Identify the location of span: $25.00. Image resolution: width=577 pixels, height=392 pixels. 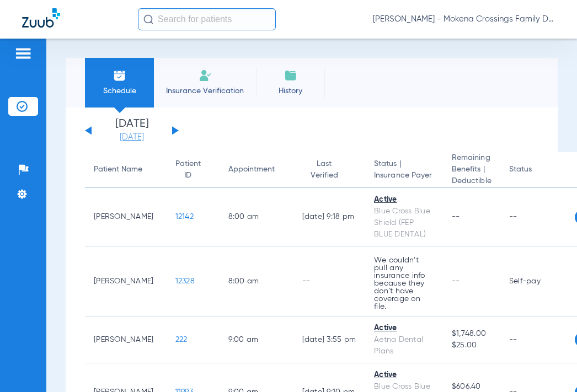
(472, 345).